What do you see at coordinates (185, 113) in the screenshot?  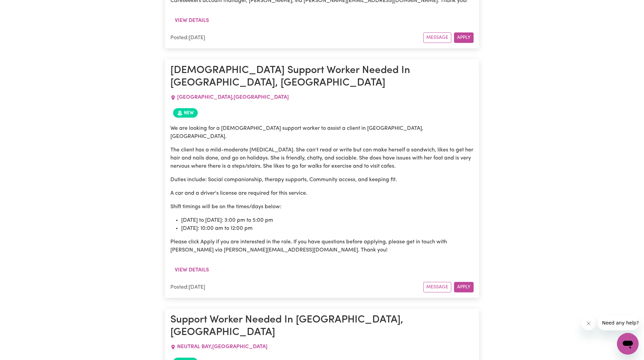 I see `span: Job posted within the last 30 days` at bounding box center [185, 113].